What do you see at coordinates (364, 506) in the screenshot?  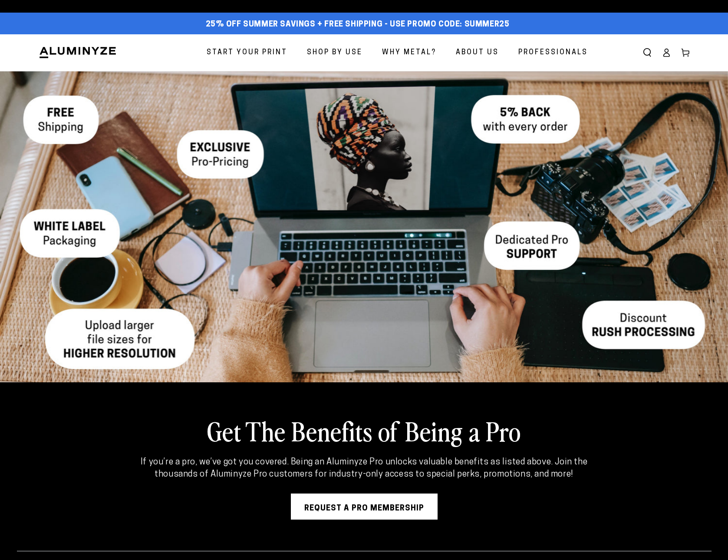 I see `a: Request A Pro Membership` at bounding box center [364, 506].